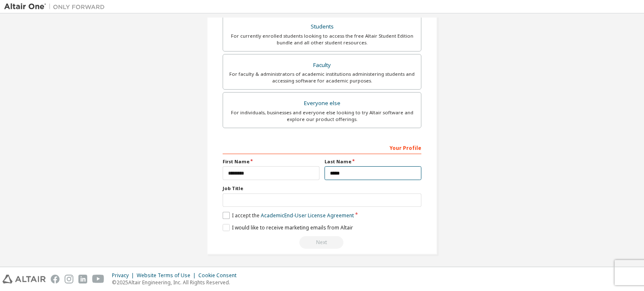 The height and width of the screenshot is (291, 644). What do you see at coordinates (57, 7) in the screenshot?
I see `img: Altair One` at bounding box center [57, 7].